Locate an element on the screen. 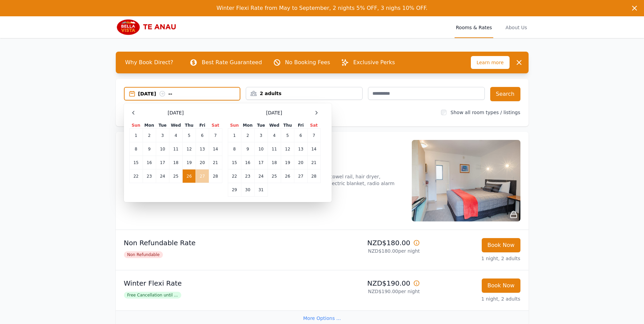 The height and width of the screenshot is (324, 644). p: NZD$180.00 per night is located at coordinates (372, 251).